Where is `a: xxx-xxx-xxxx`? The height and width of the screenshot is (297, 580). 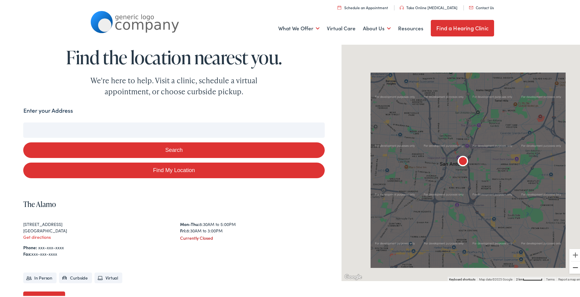 a: xxx-xxx-xxxx is located at coordinates (51, 246).